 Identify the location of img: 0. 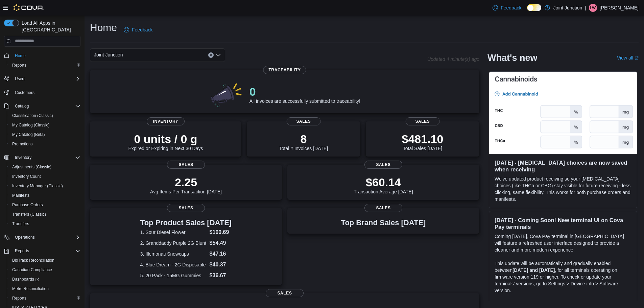
(227, 94).